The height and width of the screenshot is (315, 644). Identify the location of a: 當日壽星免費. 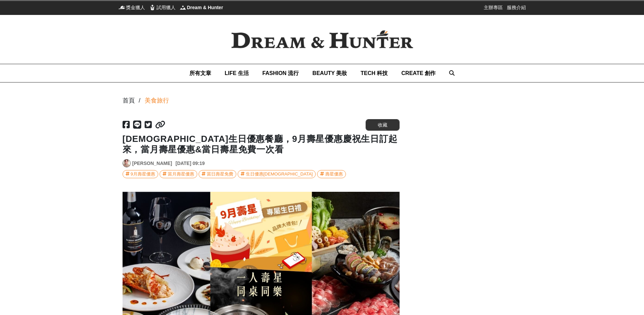
(217, 174).